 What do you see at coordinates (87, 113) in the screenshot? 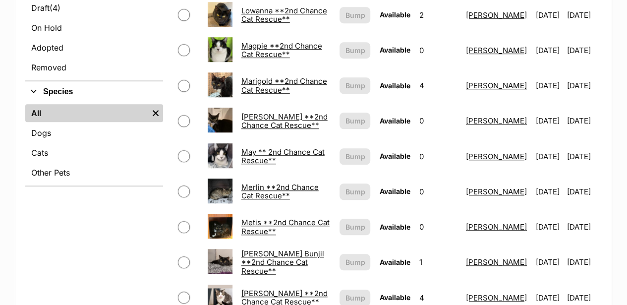
I see `a: All` at bounding box center [87, 113].